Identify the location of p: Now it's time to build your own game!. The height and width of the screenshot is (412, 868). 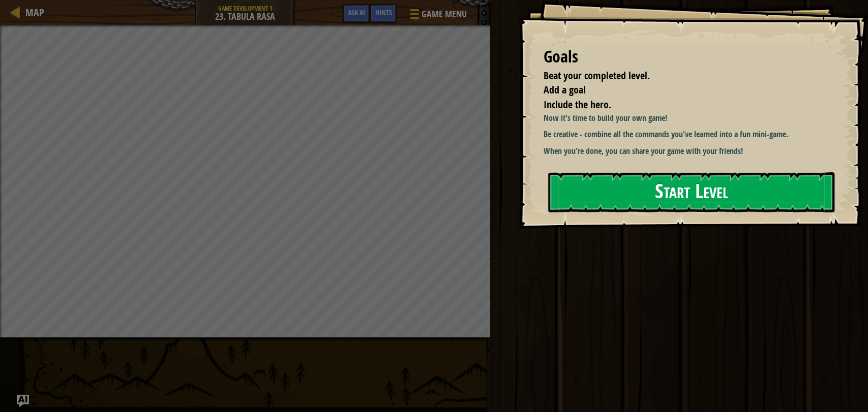
(692, 118).